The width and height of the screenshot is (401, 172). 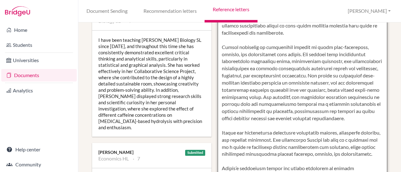 I want to click on a: Help center, so click(x=39, y=150).